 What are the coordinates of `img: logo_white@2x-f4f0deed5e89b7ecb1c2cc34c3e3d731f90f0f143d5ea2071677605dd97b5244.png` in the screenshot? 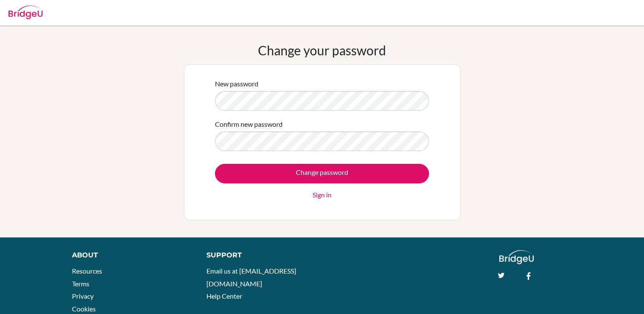 It's located at (516, 257).